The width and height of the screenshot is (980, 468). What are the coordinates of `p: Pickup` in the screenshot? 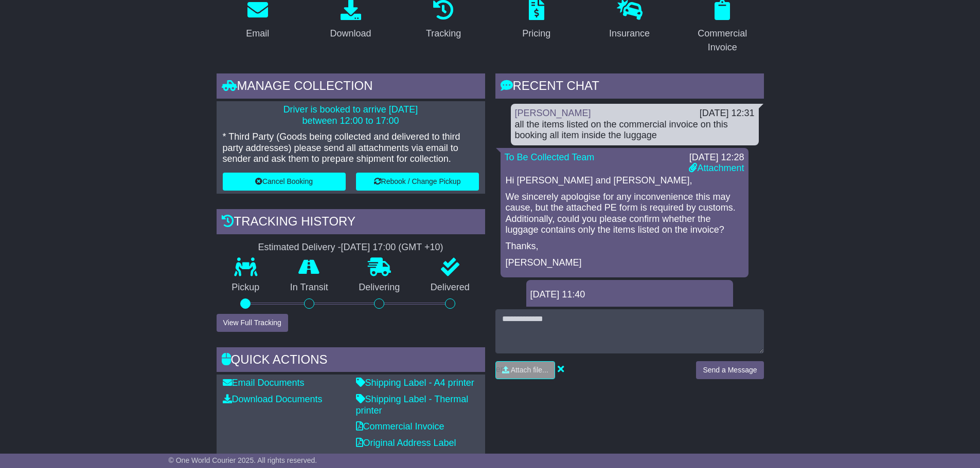 It's located at (246, 288).